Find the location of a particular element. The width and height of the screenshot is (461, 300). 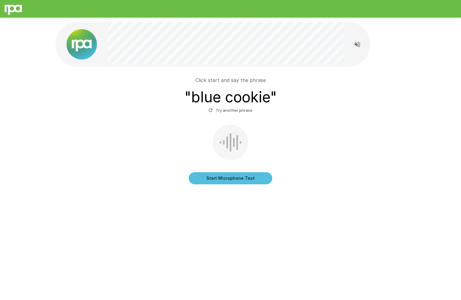

button: Try another phrase is located at coordinates (230, 110).